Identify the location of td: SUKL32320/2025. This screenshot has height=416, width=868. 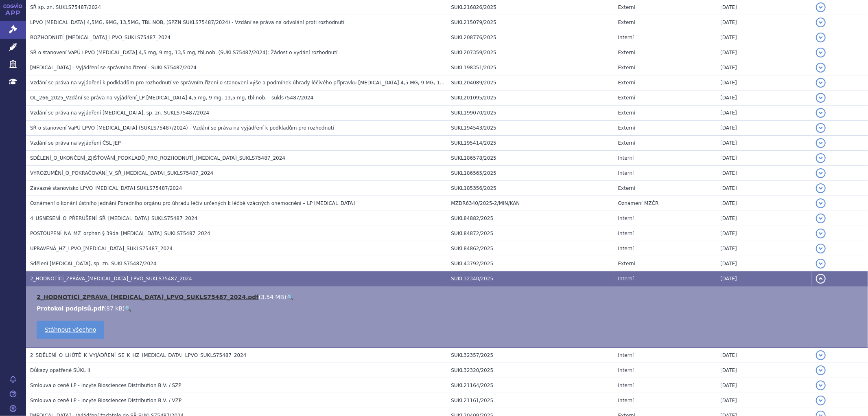
(531, 370).